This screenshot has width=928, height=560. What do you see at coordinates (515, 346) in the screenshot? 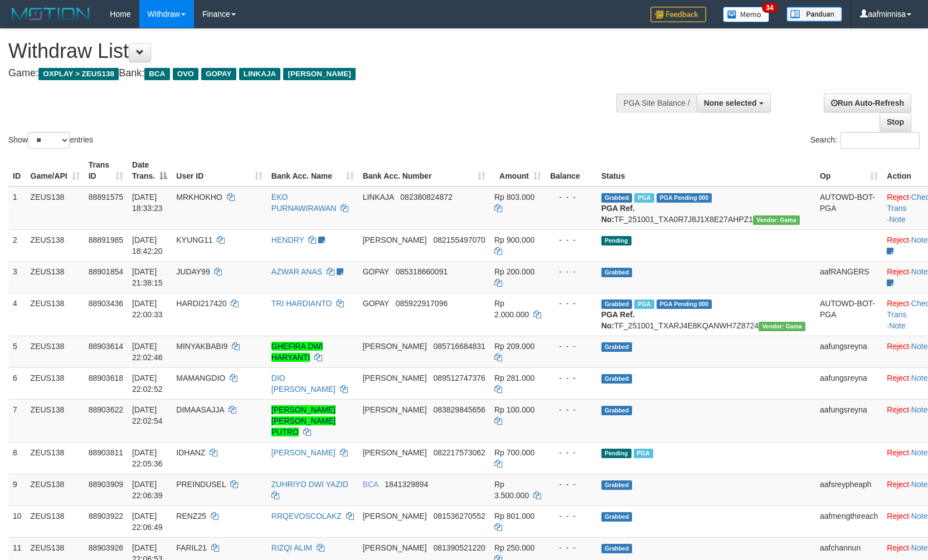
I see `span: Rp 209.000` at bounding box center [515, 346].